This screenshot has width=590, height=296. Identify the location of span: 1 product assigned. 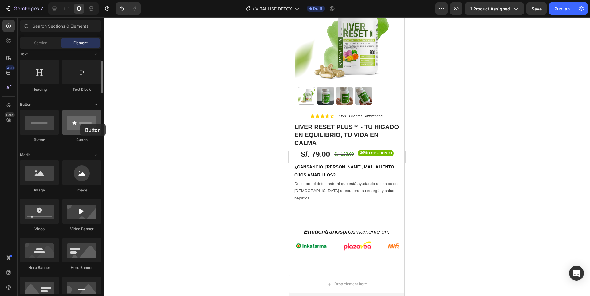
(490, 9).